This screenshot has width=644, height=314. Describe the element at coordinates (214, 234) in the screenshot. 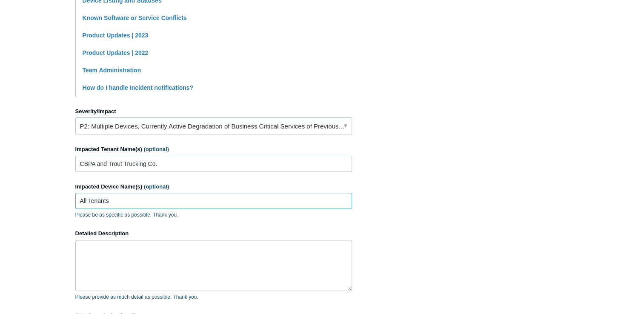

I see `label: Detailed Description` at that location.